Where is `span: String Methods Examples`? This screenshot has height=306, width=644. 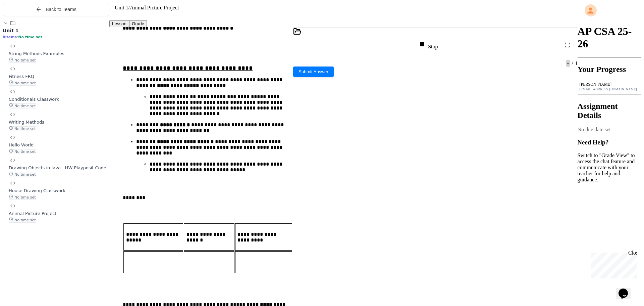
span: String Methods Examples is located at coordinates (37, 54).